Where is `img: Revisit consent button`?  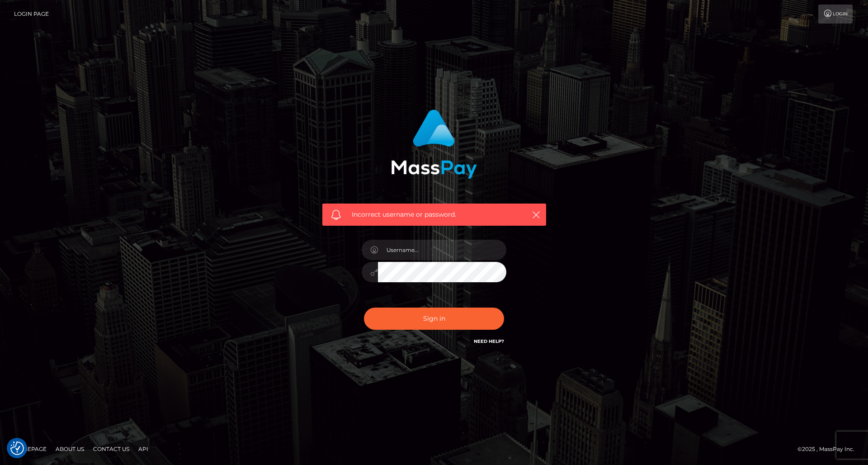 img: Revisit consent button is located at coordinates (17, 448).